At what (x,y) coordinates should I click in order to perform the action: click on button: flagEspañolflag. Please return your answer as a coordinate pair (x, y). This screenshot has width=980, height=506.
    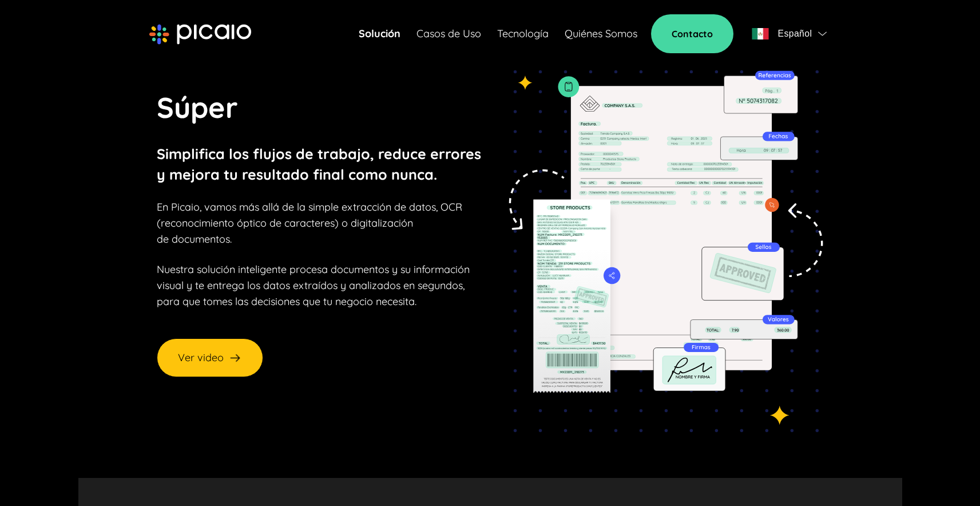
    Looking at the image, I should click on (789, 34).